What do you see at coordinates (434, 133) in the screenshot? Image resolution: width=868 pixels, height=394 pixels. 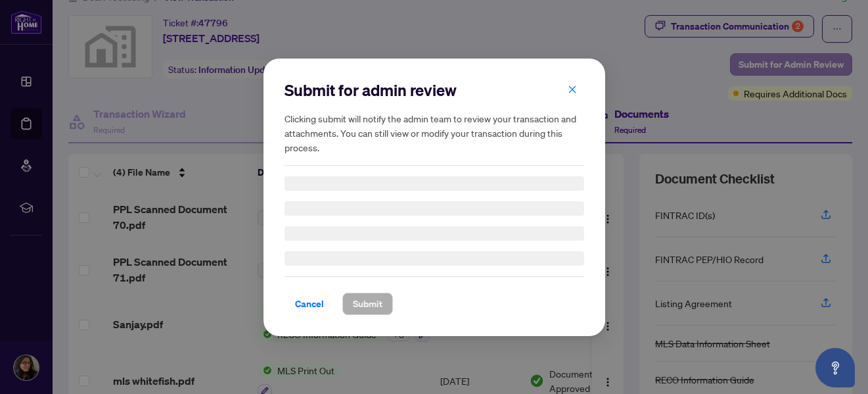 I see `h5: Clicking submit will notify the admin team to review your transaction and attachments. You can st...` at bounding box center [434, 133].